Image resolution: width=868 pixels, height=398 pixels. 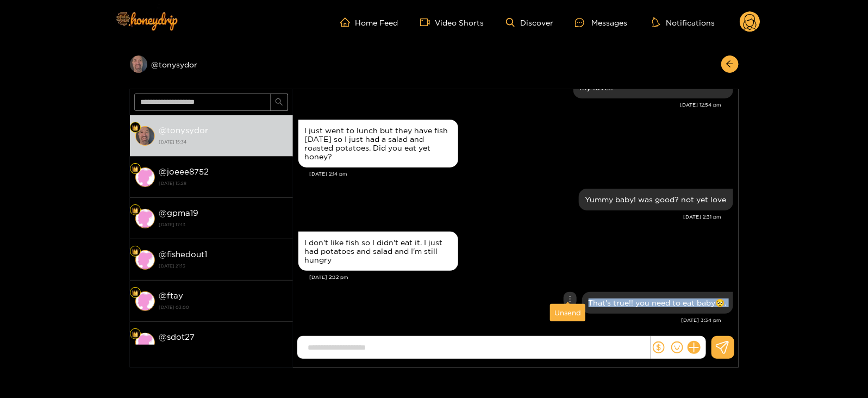 What do you see at coordinates (280, 103) in the screenshot?
I see `button: search` at bounding box center [280, 103].